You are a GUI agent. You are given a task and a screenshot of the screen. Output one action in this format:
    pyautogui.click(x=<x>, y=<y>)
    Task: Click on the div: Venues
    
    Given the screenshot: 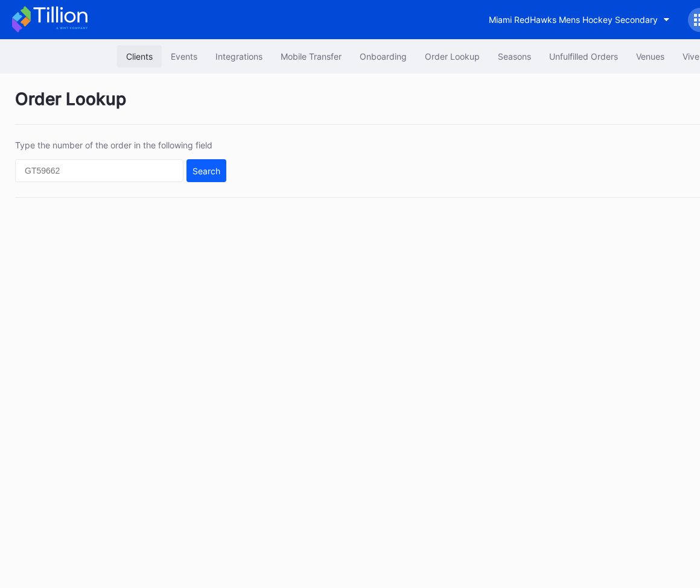 What is the action you would take?
    pyautogui.click(x=650, y=56)
    